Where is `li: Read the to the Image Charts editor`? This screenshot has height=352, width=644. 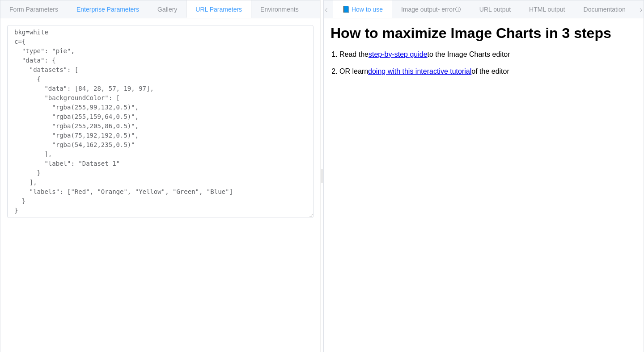 li: Read the to the Image Charts editor is located at coordinates (488, 54).